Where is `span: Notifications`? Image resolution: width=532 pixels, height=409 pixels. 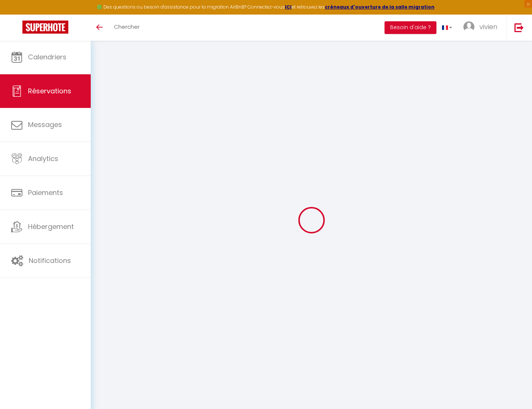 span: Notifications is located at coordinates (50, 260).